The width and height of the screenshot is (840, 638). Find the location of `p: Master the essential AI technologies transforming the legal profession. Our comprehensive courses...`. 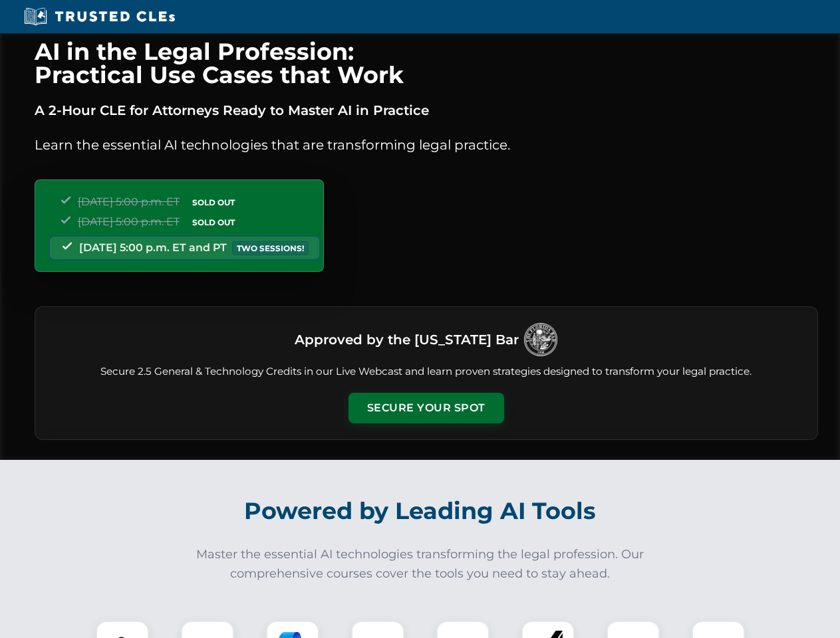

p: Master the essential AI technologies transforming the legal profession. Our comprehensive courses... is located at coordinates (420, 564).